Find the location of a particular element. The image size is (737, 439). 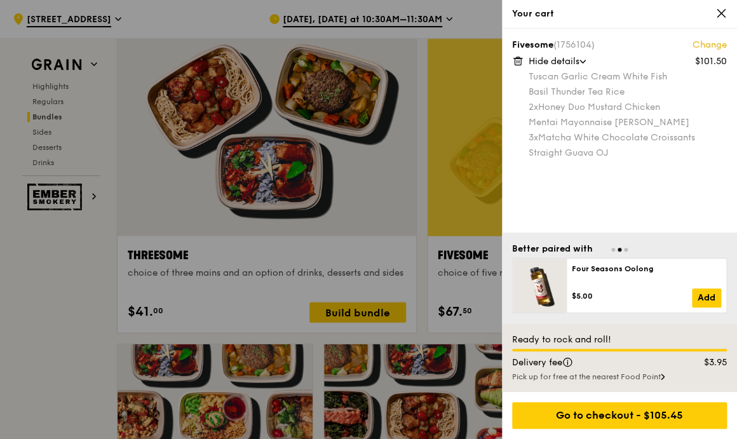

div: Your cart is located at coordinates (619, 14).